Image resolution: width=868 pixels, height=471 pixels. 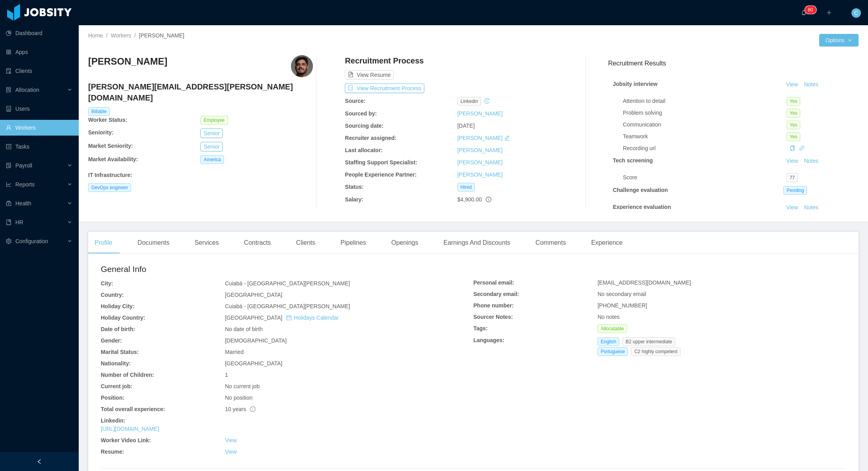 I want to click on b: Languages:, so click(x=489, y=340).